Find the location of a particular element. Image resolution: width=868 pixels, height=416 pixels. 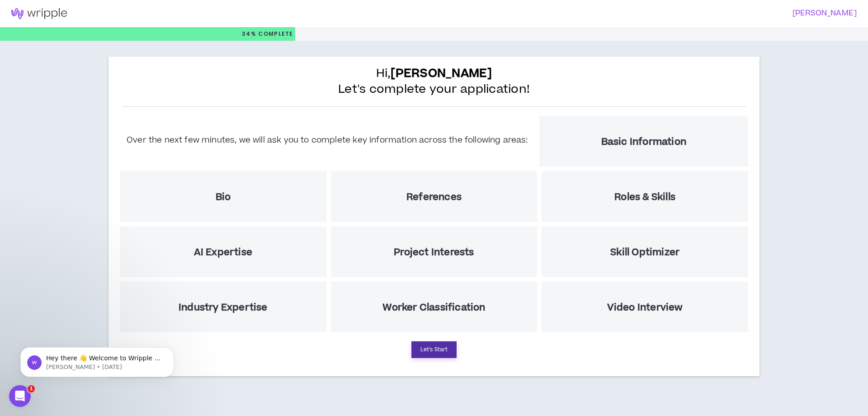

h5: AI Expertise is located at coordinates (223, 252).